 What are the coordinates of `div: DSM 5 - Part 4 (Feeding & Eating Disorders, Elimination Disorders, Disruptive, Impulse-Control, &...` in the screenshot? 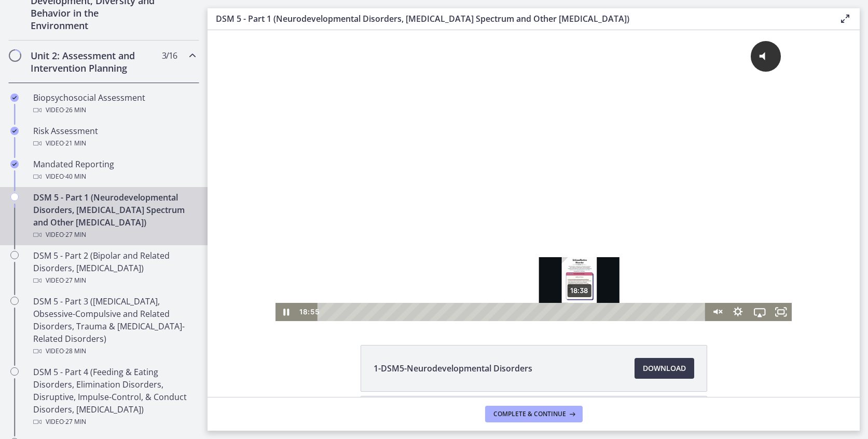 It's located at (114, 397).